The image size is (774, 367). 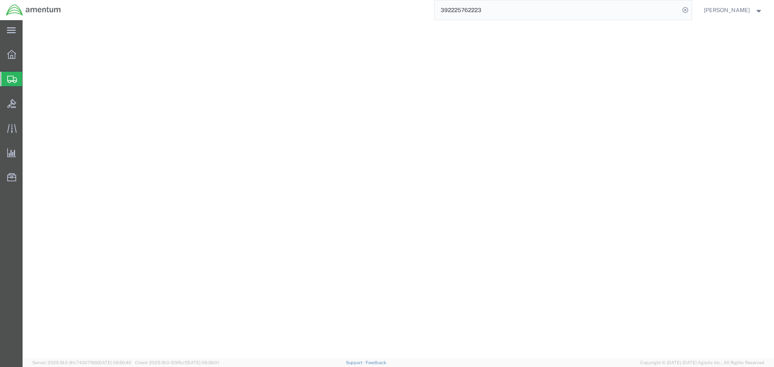 What do you see at coordinates (376, 363) in the screenshot?
I see `a: Feedback` at bounding box center [376, 363].